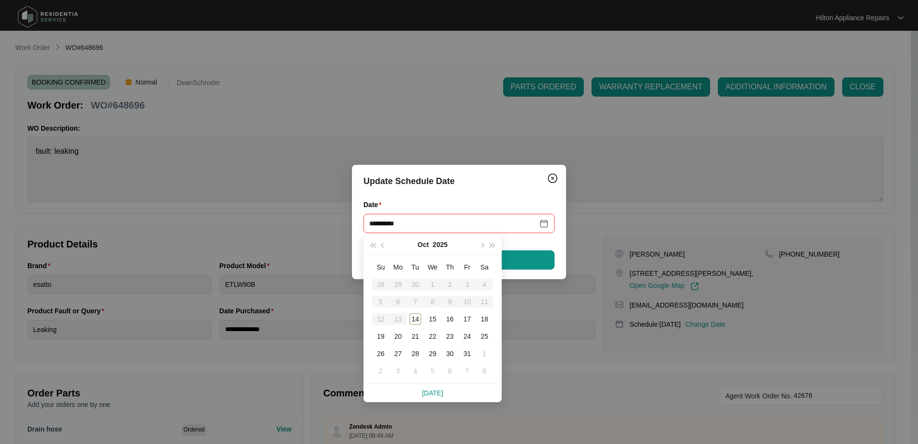  Describe the element at coordinates (433, 336) in the screenshot. I see `div: 22` at that location.